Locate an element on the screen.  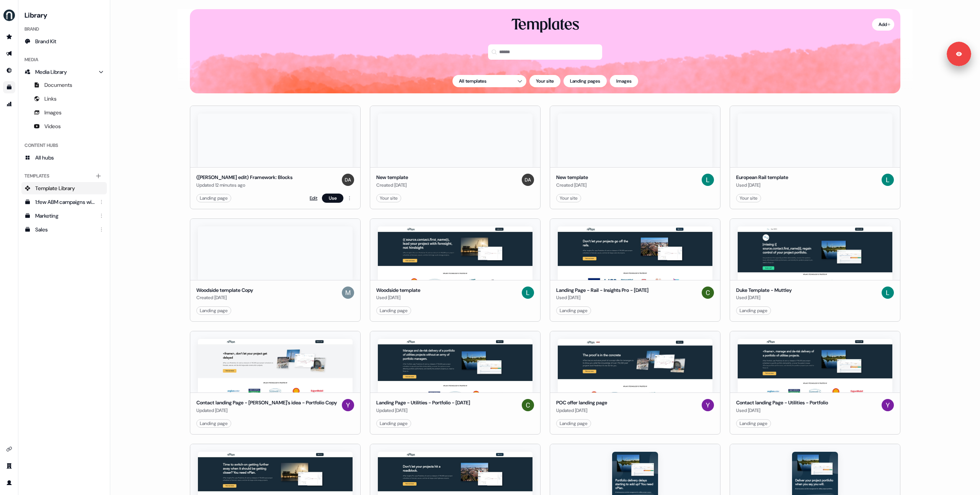
img: POC offer landing page is located at coordinates (635, 366).